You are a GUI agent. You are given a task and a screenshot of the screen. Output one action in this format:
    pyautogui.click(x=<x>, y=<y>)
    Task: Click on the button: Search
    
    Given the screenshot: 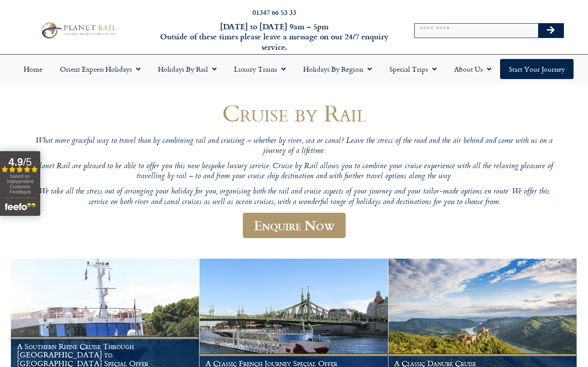 What is the action you would take?
    pyautogui.click(x=551, y=31)
    